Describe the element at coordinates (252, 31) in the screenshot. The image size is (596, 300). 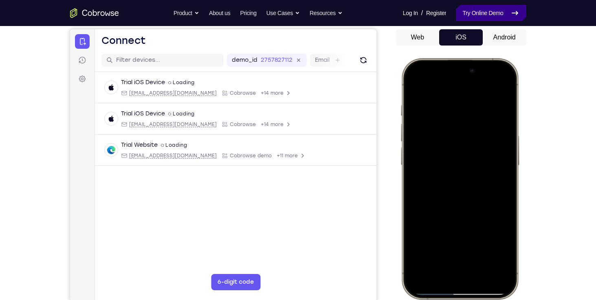
I see `label: Email` at that location.